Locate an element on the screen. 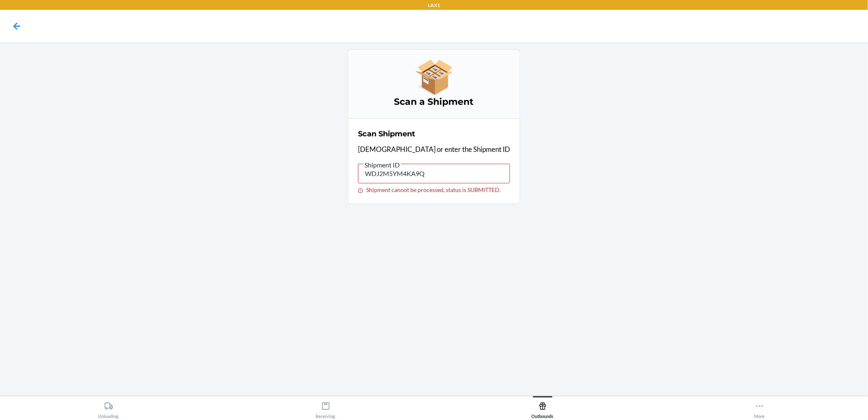 The image size is (868, 420). div: Receiving is located at coordinates (326, 408).